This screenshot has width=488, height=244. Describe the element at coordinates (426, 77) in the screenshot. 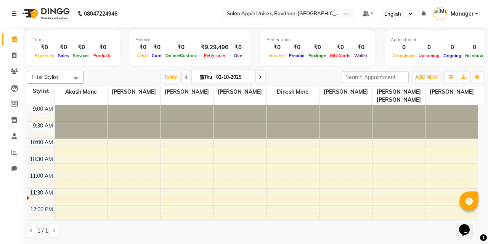

I see `span: ADD NEW` at that location.